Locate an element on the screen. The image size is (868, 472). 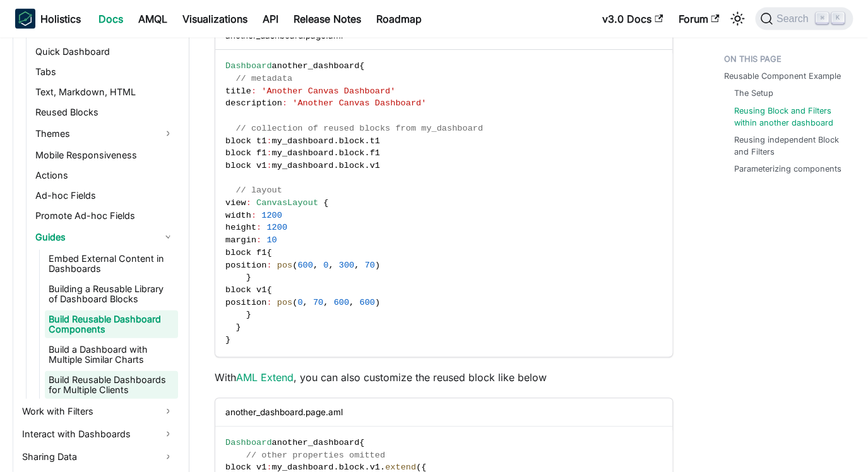
button: Switch between dark and light mode (currently light mode) is located at coordinates (737, 19).